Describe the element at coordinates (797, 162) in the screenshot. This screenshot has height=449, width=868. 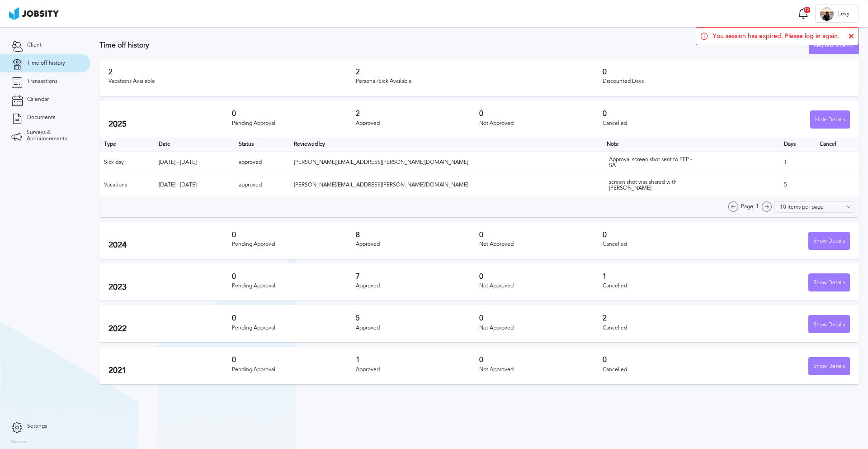
I see `td: 1` at that location.